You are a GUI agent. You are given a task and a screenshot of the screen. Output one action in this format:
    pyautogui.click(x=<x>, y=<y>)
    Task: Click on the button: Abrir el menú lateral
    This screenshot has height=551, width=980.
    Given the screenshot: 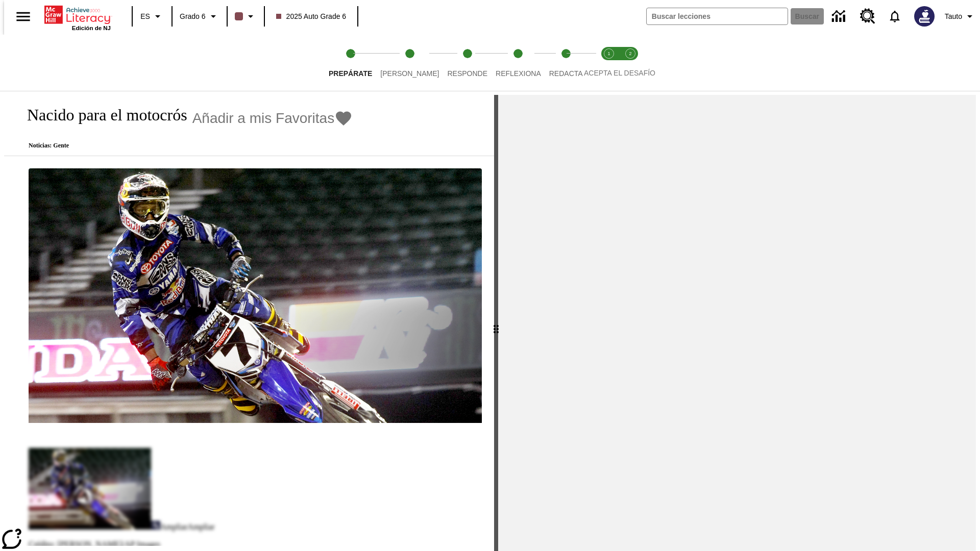 What is the action you would take?
    pyautogui.click(x=23, y=16)
    